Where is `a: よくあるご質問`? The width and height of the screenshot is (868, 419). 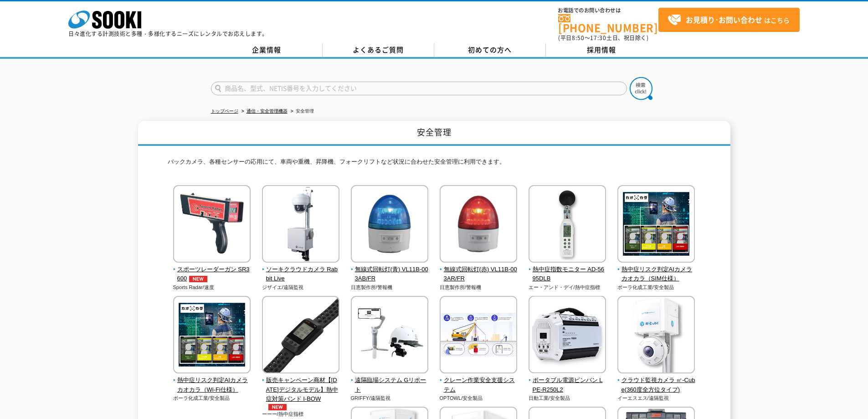 a: よくあるご質問 is located at coordinates (378, 50).